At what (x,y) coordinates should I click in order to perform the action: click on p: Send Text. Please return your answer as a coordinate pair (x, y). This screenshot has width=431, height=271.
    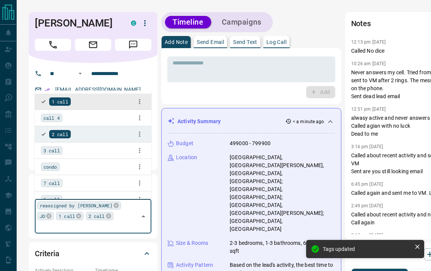
    Looking at the image, I should click on (245, 42).